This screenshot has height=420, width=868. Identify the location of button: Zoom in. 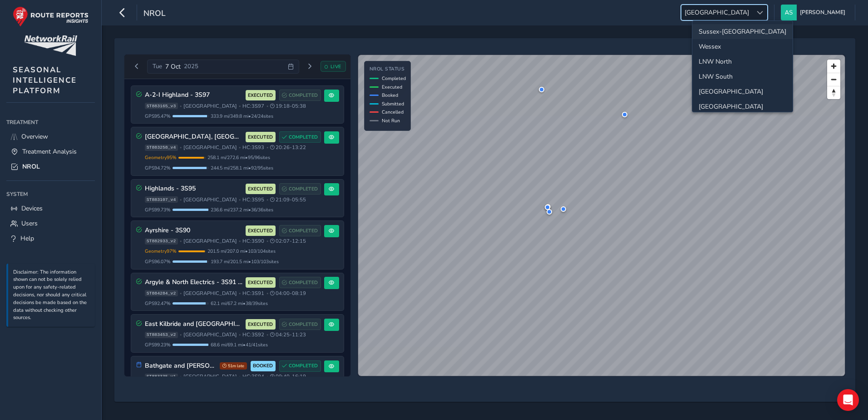
(834, 66).